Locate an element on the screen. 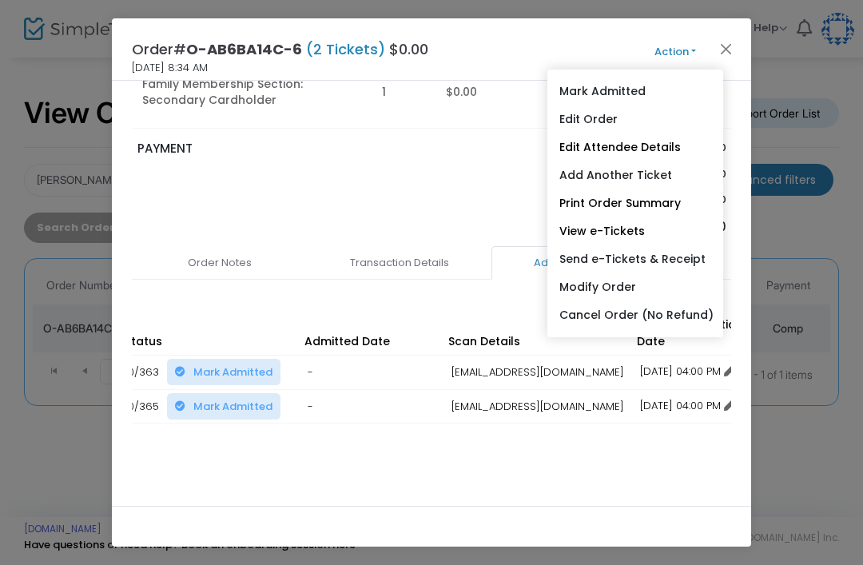  td: $0.00 is located at coordinates (512, 92).